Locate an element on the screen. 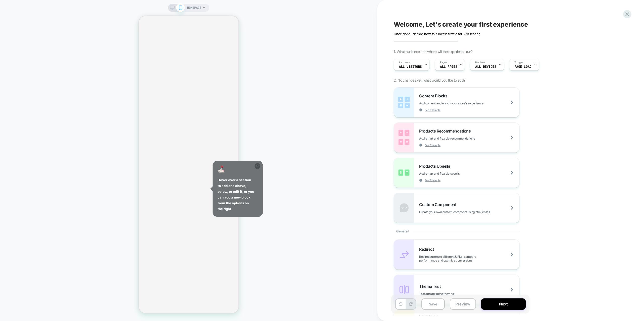 The width and height of the screenshot is (644, 321). div: General is located at coordinates (456, 231).